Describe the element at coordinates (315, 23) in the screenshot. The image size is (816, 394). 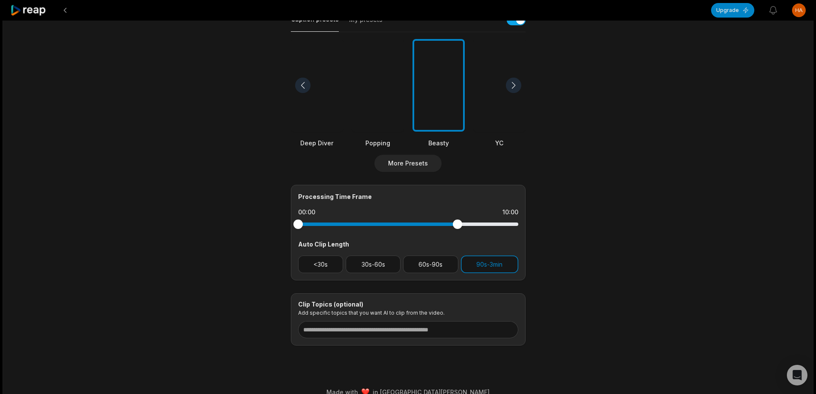
I see `button: Caption presets` at that location.